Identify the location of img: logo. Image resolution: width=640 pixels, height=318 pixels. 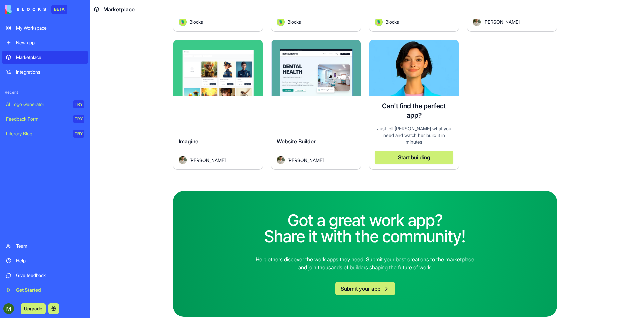
(25, 9).